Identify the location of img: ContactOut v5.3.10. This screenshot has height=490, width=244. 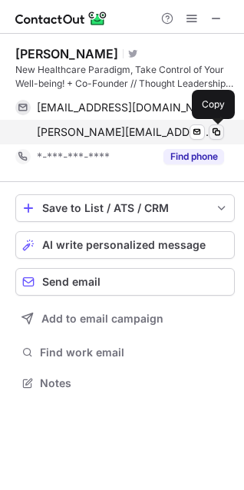
(61, 18).